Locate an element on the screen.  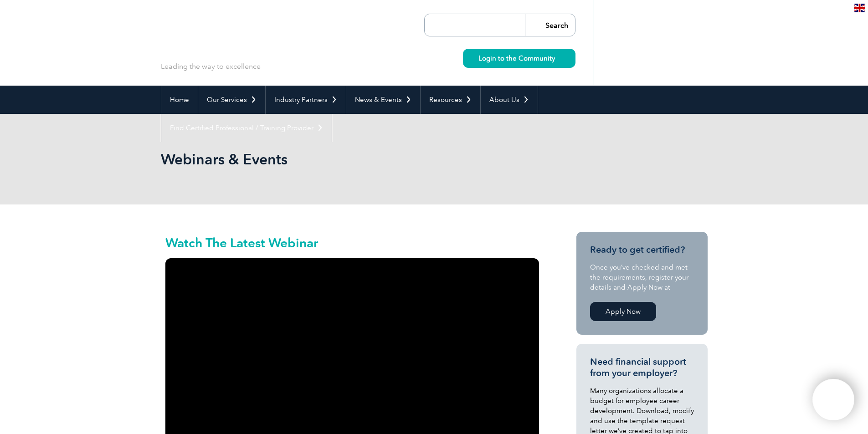
img: en is located at coordinates (859, 8).